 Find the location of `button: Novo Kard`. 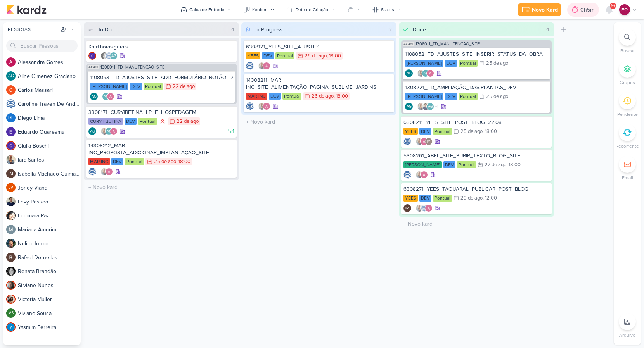

button: Novo Kard is located at coordinates (539, 10).